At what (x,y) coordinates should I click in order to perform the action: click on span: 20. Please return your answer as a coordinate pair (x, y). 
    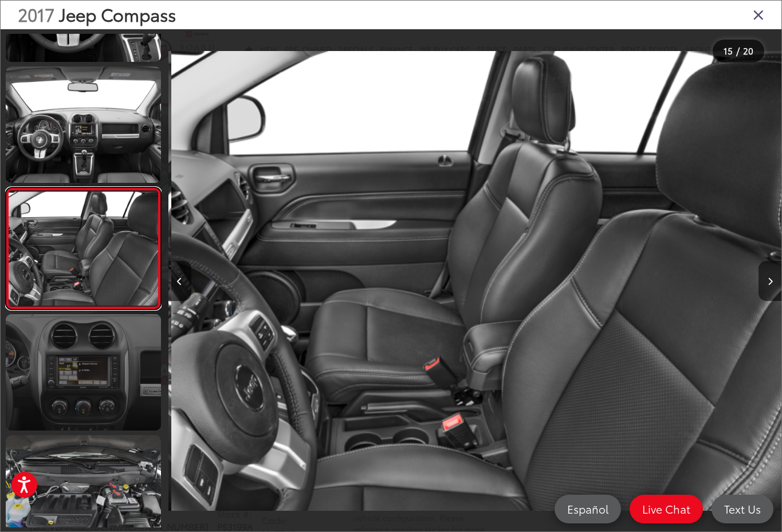
    Looking at the image, I should click on (749, 51).